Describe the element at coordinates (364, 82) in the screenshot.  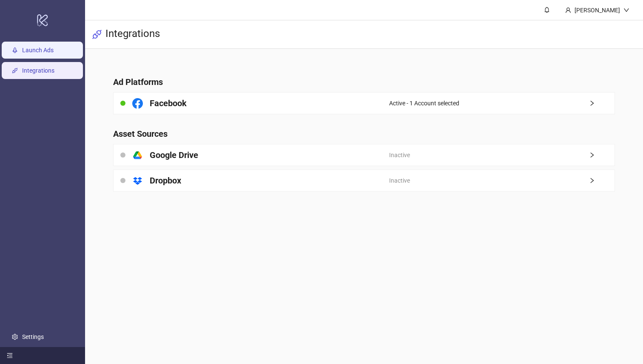
I see `h4: Ad Platforms` at that location.